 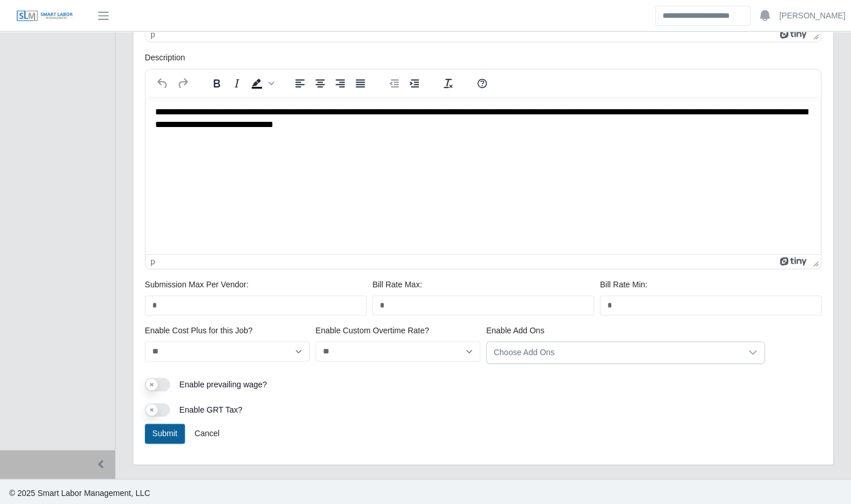 I want to click on span: Enable prevailing wage?, so click(x=223, y=385).